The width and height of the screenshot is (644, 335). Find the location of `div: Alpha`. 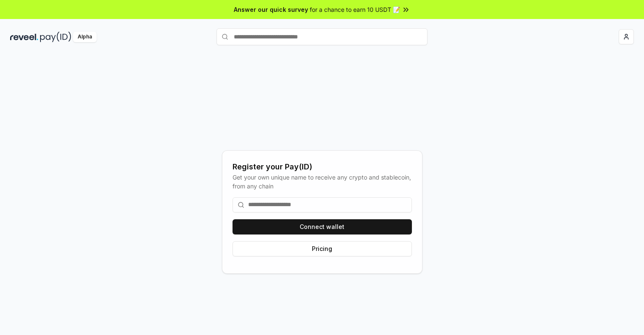

div: Alpha is located at coordinates (85, 37).